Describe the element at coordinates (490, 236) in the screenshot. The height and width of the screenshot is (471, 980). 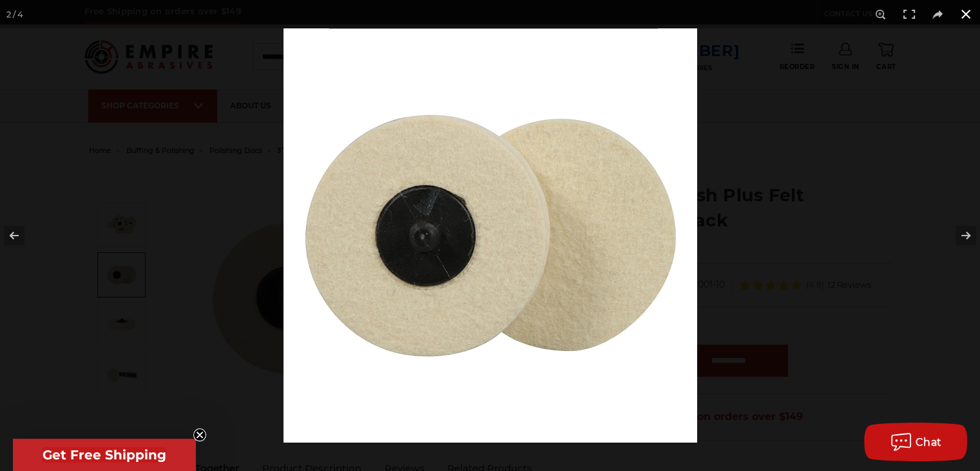
I see `img: 3_inch_BHA_Polish_Plus_Quick_Change_Disc__43514.1572892950.JPG` at that location.